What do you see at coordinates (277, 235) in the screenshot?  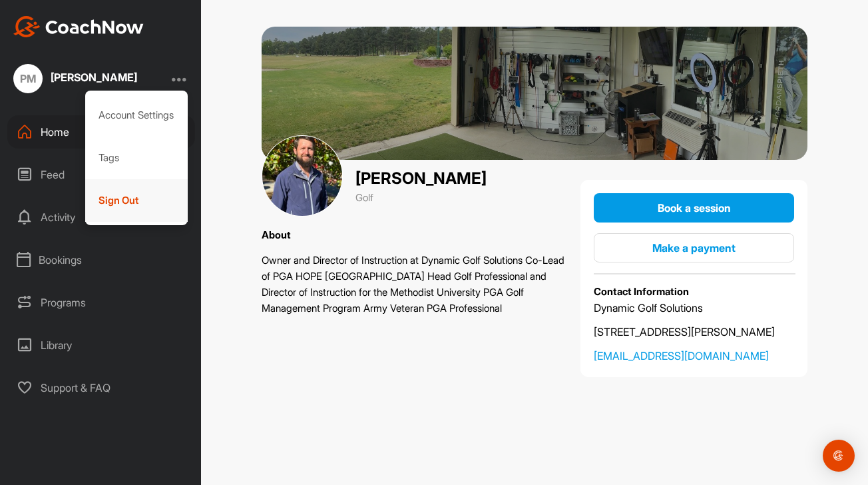 I see `label: About` at bounding box center [277, 235].